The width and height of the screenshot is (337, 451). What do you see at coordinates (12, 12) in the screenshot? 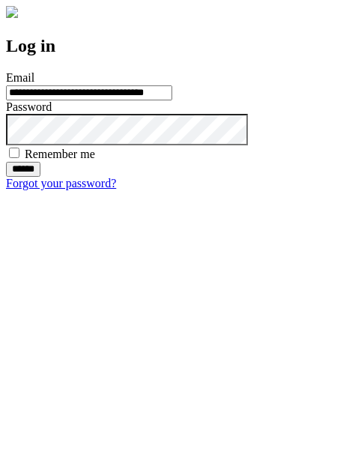
I see `img: logo-4e3dc11c47720685a147b03b5a06dd966a58ff35d612b21f08c02c0306f2b779.png` at bounding box center [12, 12].